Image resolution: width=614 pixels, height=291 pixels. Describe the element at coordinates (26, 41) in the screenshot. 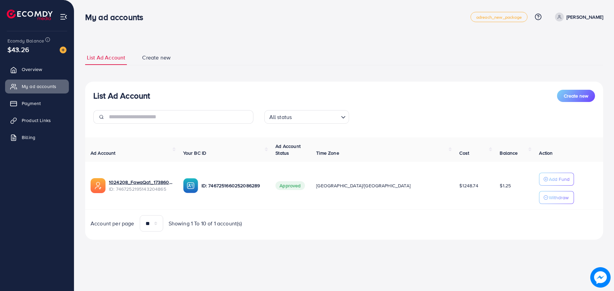

I see `span: Ecomdy Balance` at that location.